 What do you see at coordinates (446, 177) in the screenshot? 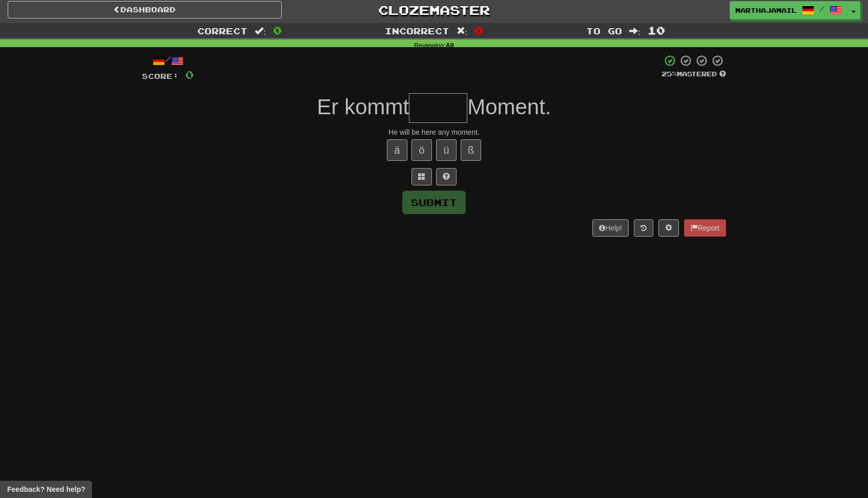
I see `button: Single letter hint - you only get 1 per sentence and score half the points! alt+h` at bounding box center [446, 177].